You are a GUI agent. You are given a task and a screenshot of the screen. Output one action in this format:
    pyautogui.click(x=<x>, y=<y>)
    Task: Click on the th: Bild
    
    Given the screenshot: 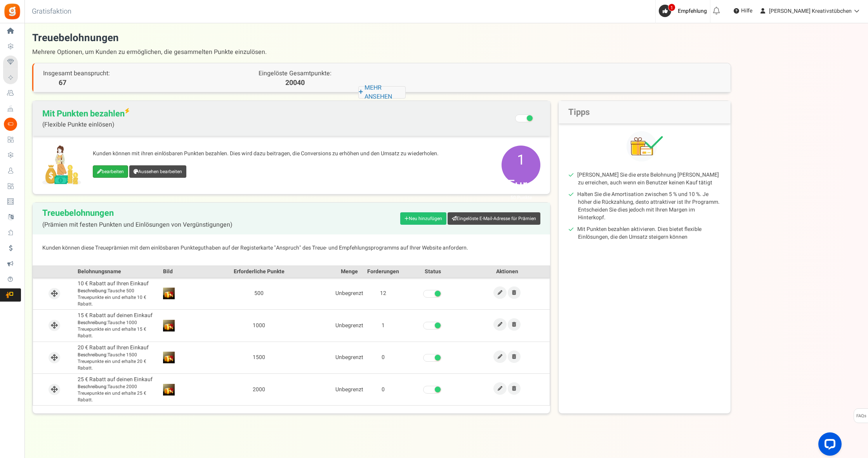 What is the action you would take?
    pyautogui.click(x=173, y=271)
    